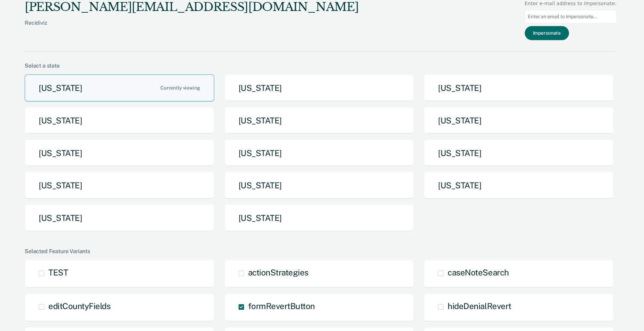  I want to click on div: Recidiviz, so click(191, 29).